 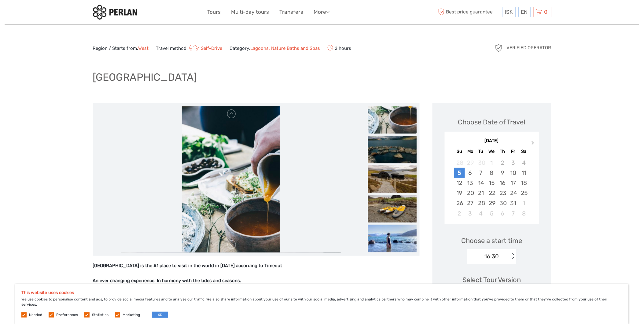 What do you see at coordinates (499, 48) in the screenshot?
I see `img: verified_operator_grey_128.png` at bounding box center [499, 48].